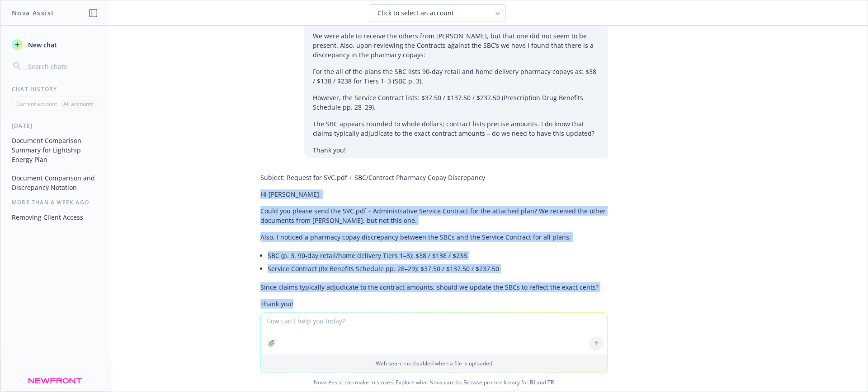 The width and height of the screenshot is (868, 392). I want to click on div: Chat History, so click(55, 89).